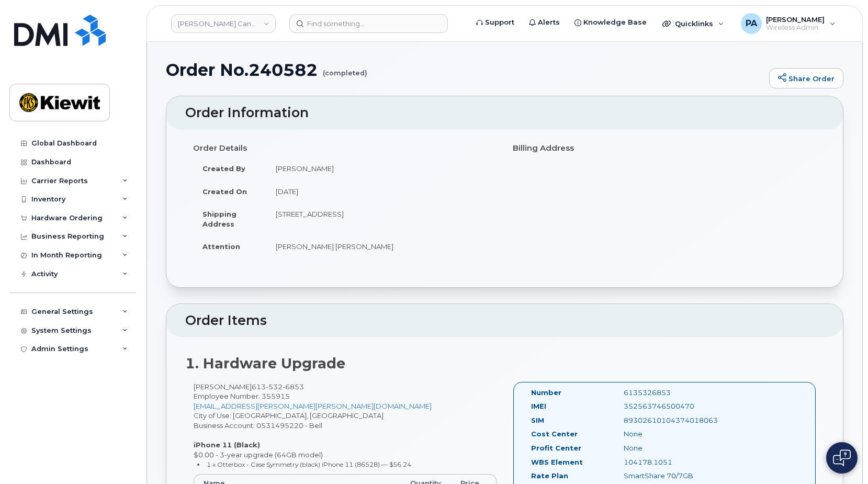 The image size is (868, 484). What do you see at coordinates (546, 393) in the screenshot?
I see `label: Number` at bounding box center [546, 393].